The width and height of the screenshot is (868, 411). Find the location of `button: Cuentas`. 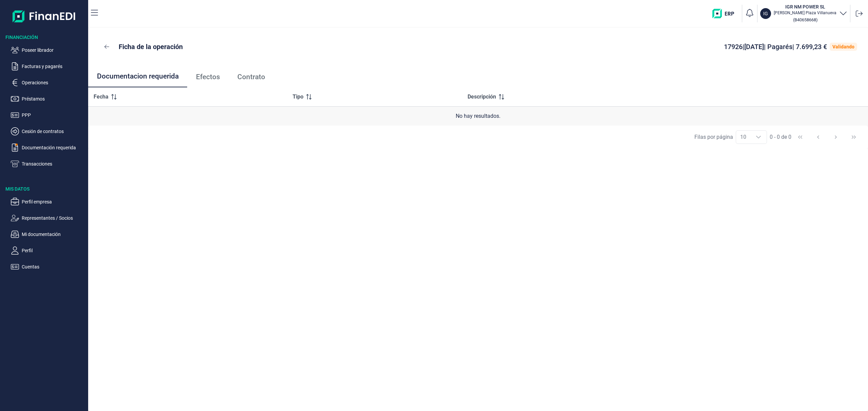

button: Cuentas is located at coordinates (48, 267).